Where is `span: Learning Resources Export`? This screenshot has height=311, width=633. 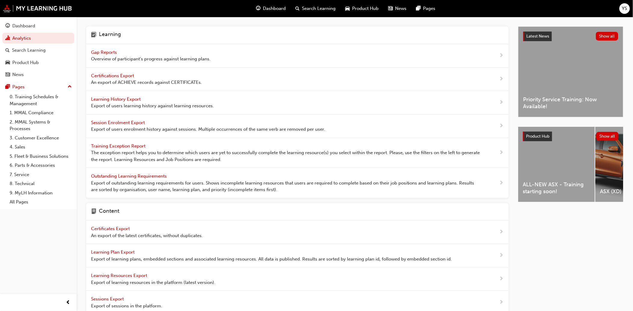
span: Learning Resources Export is located at coordinates (120, 276).